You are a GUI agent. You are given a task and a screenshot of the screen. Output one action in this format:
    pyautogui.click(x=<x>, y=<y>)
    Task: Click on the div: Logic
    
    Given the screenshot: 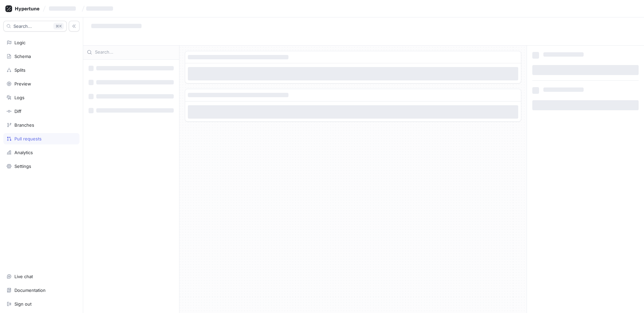 What is the action you would take?
    pyautogui.click(x=20, y=42)
    